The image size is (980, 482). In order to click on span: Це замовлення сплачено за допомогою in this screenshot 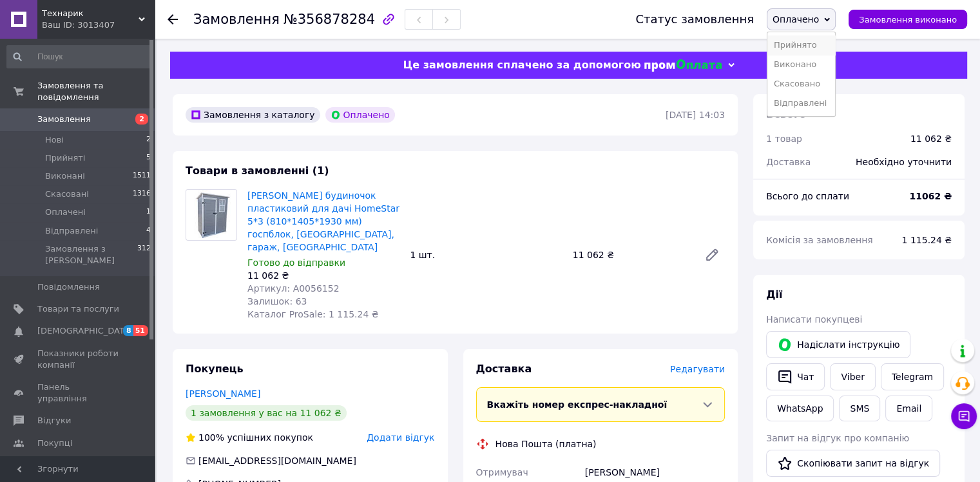, I will do `click(521, 64)`.